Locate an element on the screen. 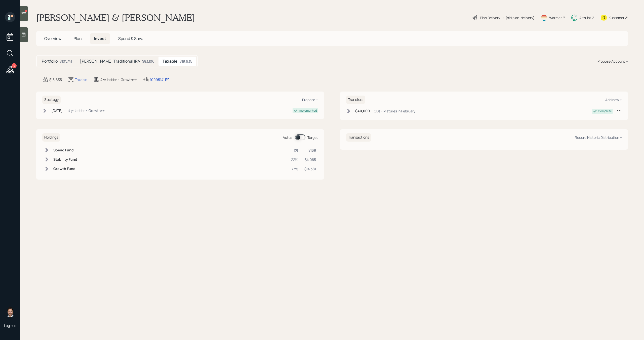 The width and height of the screenshot is (644, 340). img: michael-russo-headshot.png is located at coordinates (10, 313).